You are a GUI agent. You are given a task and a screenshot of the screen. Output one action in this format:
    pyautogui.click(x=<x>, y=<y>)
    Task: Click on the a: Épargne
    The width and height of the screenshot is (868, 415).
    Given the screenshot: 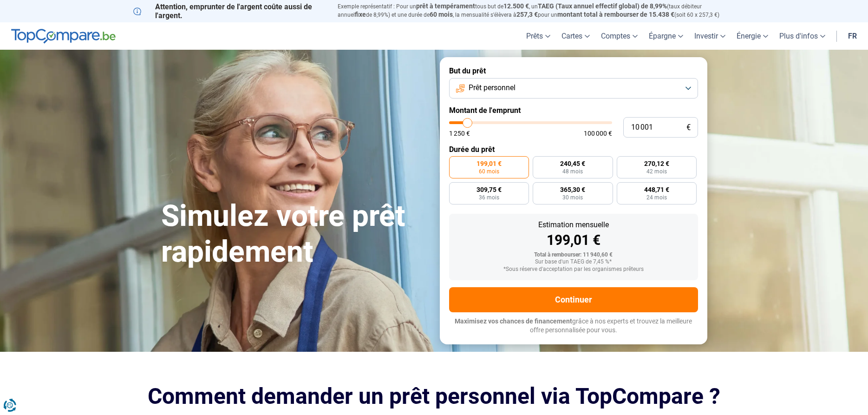 What is the action you would take?
    pyautogui.click(x=666, y=36)
    